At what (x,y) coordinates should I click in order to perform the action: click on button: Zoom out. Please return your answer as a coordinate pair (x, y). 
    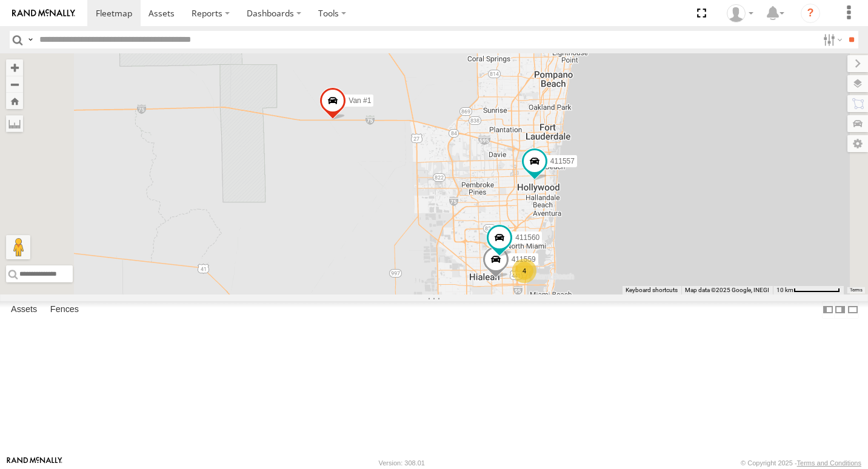
    Looking at the image, I should click on (14, 84).